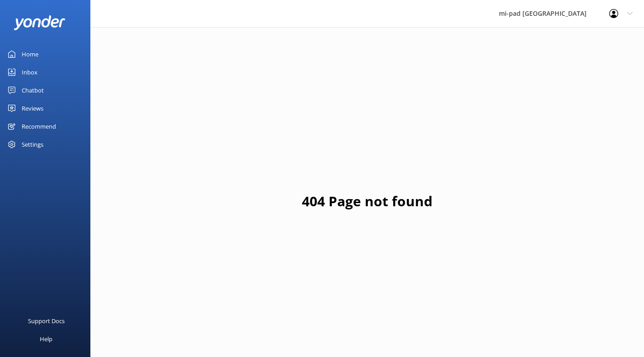  What do you see at coordinates (367, 201) in the screenshot?
I see `h1: 404 Page not found` at bounding box center [367, 201].